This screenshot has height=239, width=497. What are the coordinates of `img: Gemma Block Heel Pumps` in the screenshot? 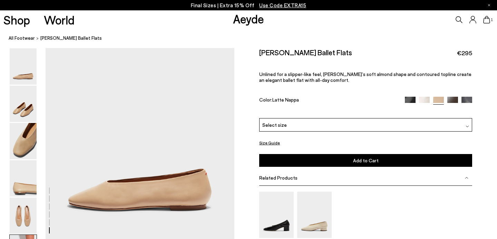 It's located at (276, 214).